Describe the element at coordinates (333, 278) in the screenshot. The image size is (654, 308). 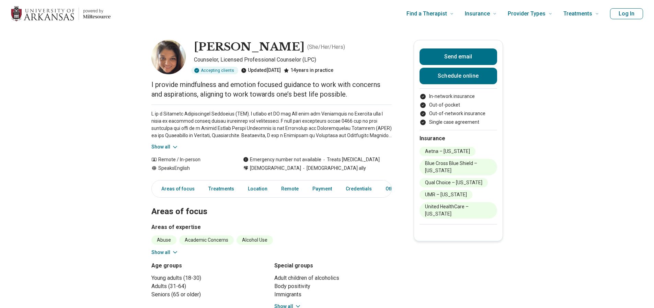
I see `li: Adult children of alcoholics` at that location.